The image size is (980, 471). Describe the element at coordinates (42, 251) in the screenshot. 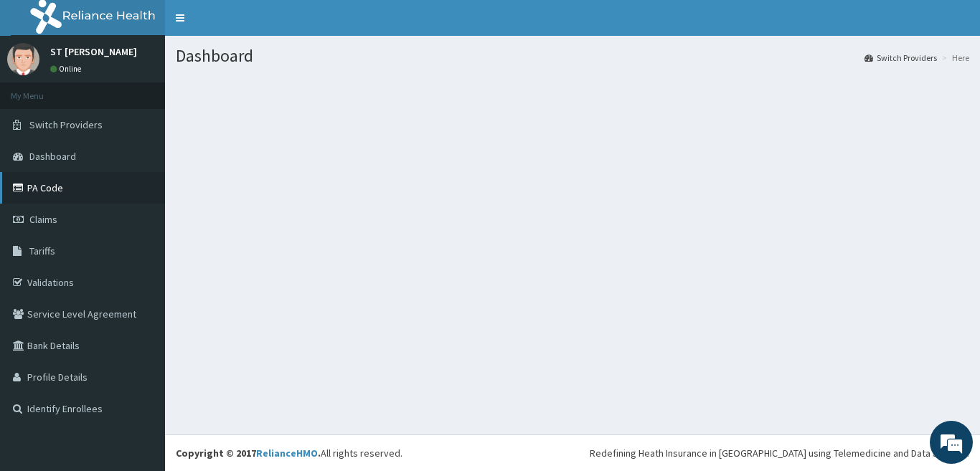

I see `span: Tariffs` at that location.